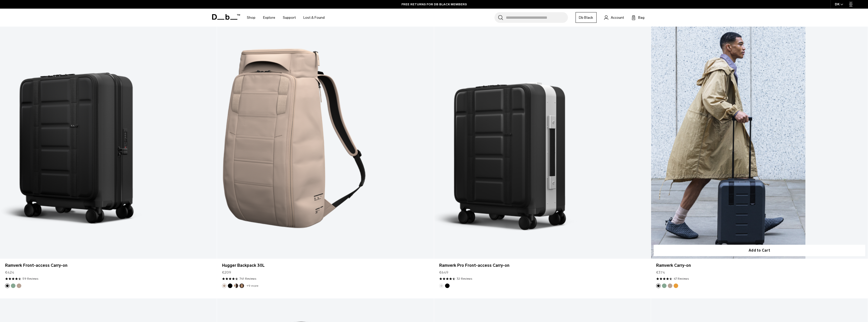 The width and height of the screenshot is (868, 322). What do you see at coordinates (236, 286) in the screenshot?
I see `button: Cappuccino` at bounding box center [236, 286].